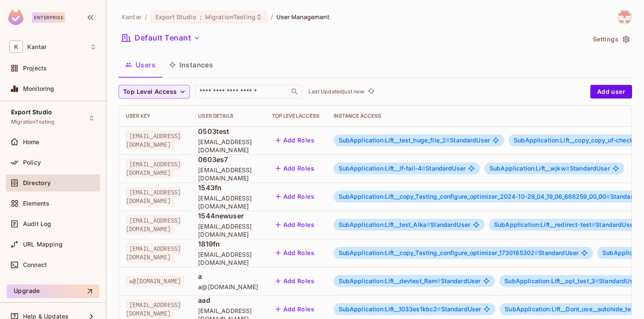 The image size is (644, 319). I want to click on span: SubApplication:Lift__lf-fail-4, so click(382, 168).